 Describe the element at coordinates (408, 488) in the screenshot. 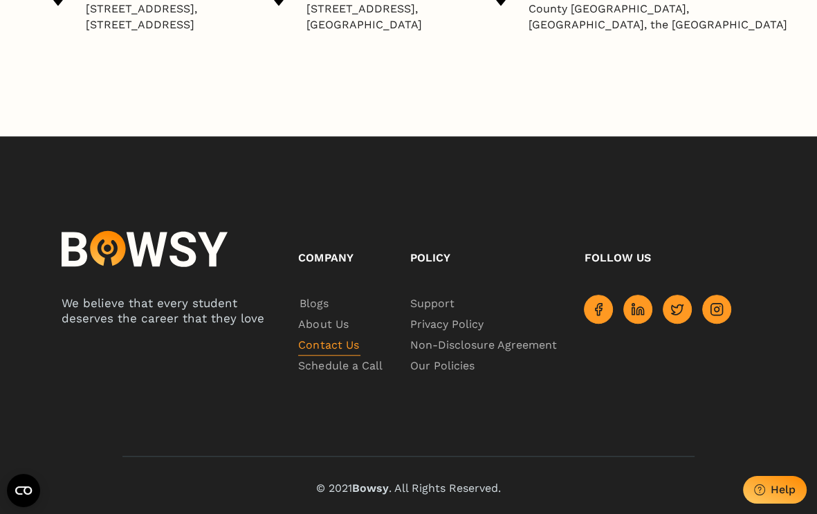

I see `span: © 2021 . All Rights Reserved.` at that location.